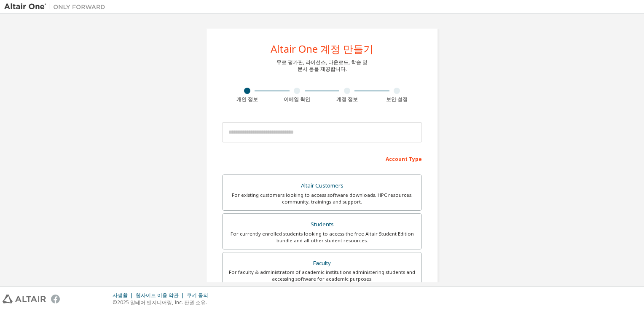 The height and width of the screenshot is (311, 644). What do you see at coordinates (322, 264) in the screenshot?
I see `div: Faculty` at bounding box center [322, 264].